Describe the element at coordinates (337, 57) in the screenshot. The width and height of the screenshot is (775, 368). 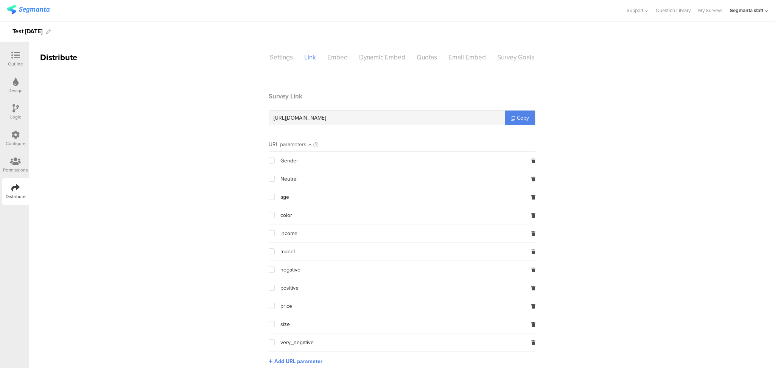
I see `div: Embed` at that location.